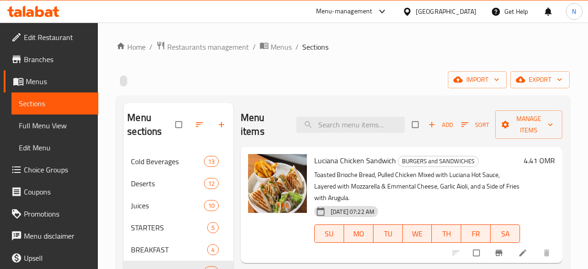 The image size is (588, 269). I want to click on span: Menu disclaimer, so click(57, 236).